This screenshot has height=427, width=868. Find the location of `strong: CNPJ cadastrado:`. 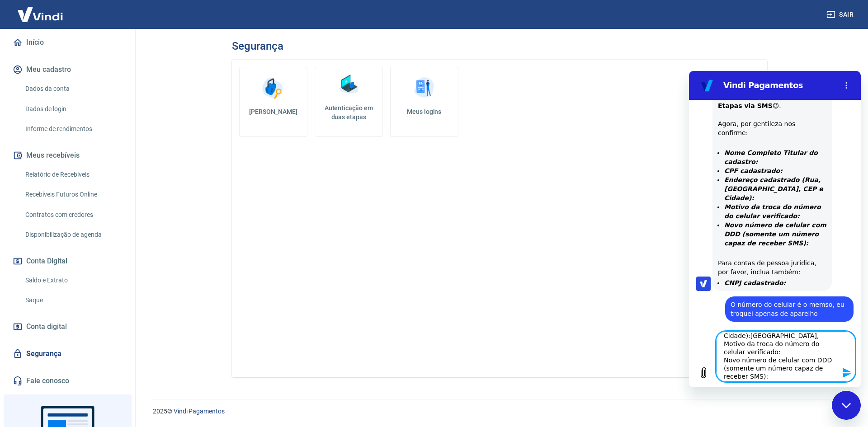

strong: CNPJ cadastrado: is located at coordinates (66, 213).